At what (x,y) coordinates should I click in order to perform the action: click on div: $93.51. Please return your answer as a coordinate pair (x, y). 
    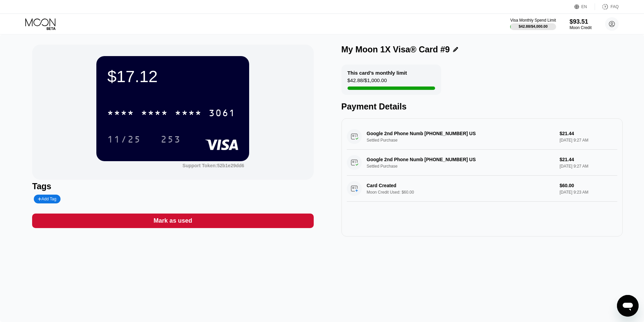
    Looking at the image, I should click on (580, 22).